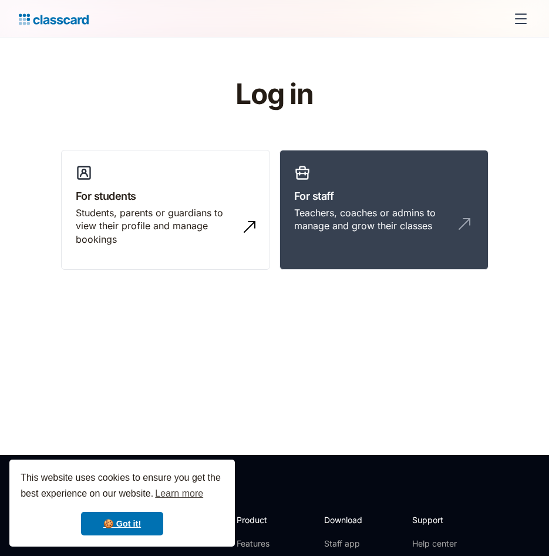 The width and height of the screenshot is (549, 556). What do you see at coordinates (436, 543) in the screenshot?
I see `a: Help center` at bounding box center [436, 543].